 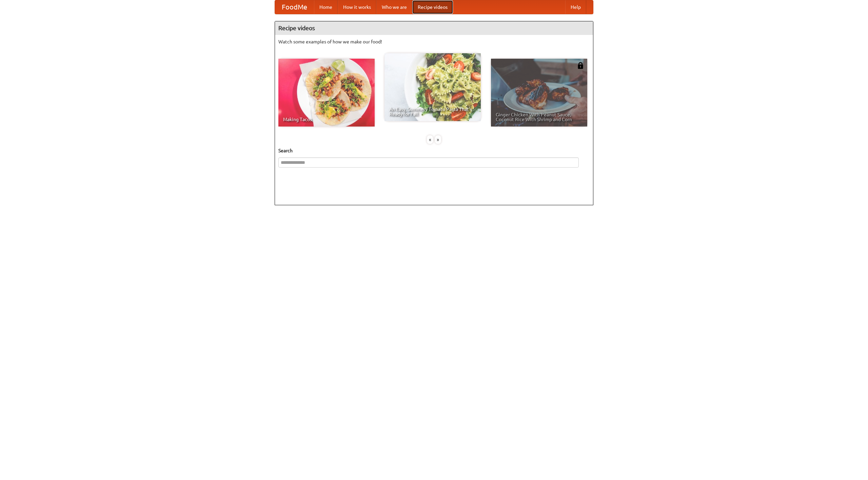 What do you see at coordinates (433, 112) in the screenshot?
I see `span: An Easy, Summery Tomato Pasta That's Ready for Fall` at bounding box center [433, 112].